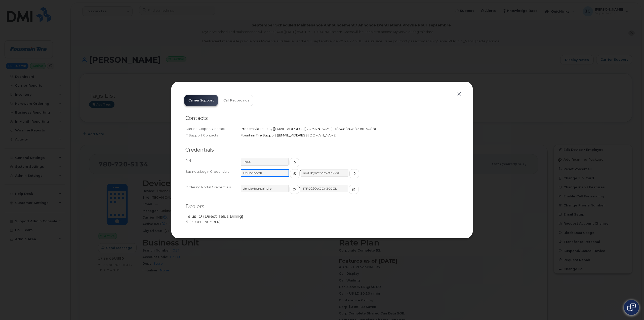  Describe the element at coordinates (322, 150) in the screenshot. I see `h2: Credentials` at that location.